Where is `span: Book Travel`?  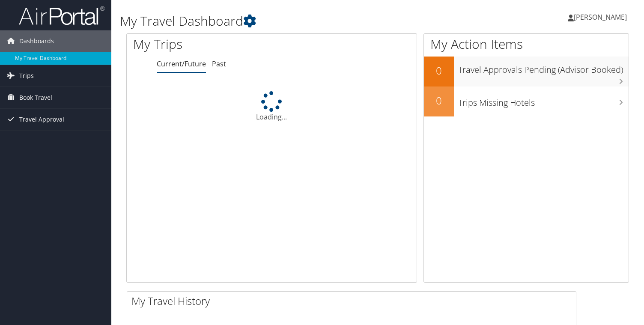
span: Book Travel is located at coordinates (36, 98).